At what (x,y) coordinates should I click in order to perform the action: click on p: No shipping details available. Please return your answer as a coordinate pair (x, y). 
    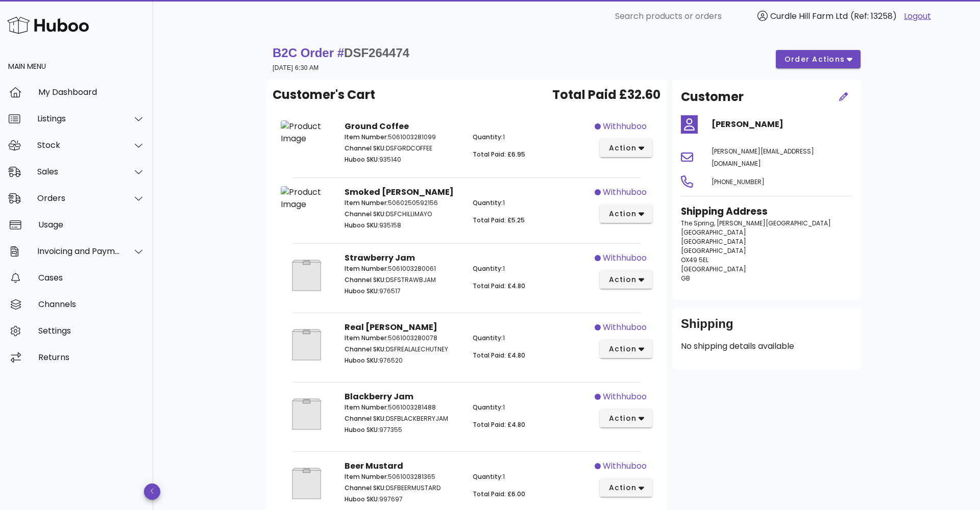
    Looking at the image, I should click on (767, 346).